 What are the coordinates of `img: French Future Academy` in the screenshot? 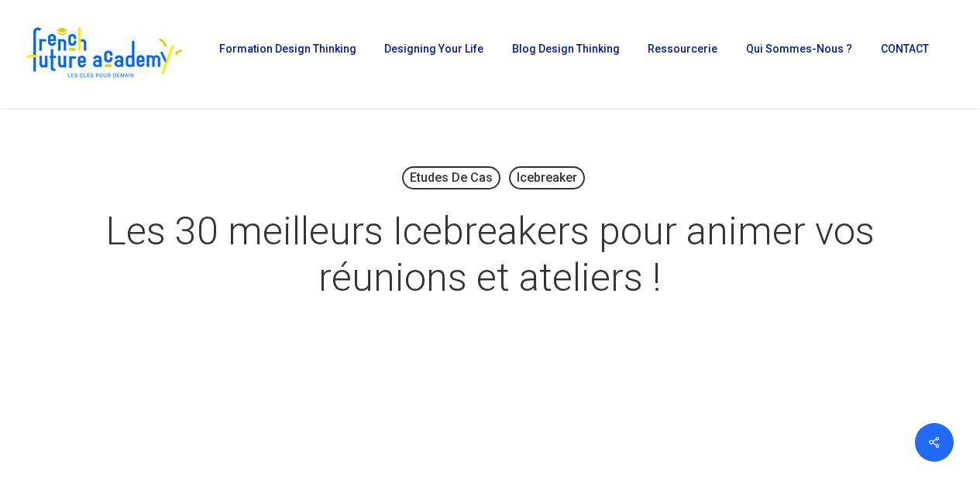 It's located at (103, 54).